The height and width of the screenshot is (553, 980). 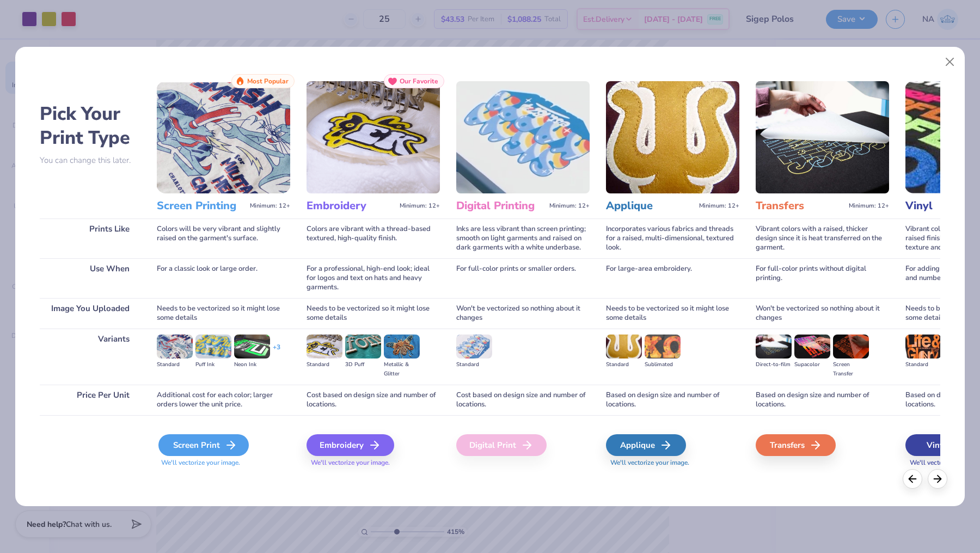 What do you see at coordinates (350, 445) in the screenshot?
I see `div: Embroidery` at bounding box center [350, 445].